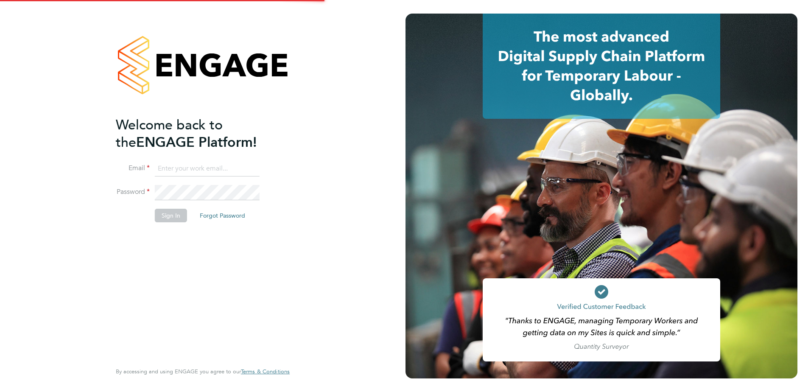 Image resolution: width=811 pixels, height=392 pixels. Describe the element at coordinates (199, 134) in the screenshot. I see `h2: ENGAGE Platform!` at that location.